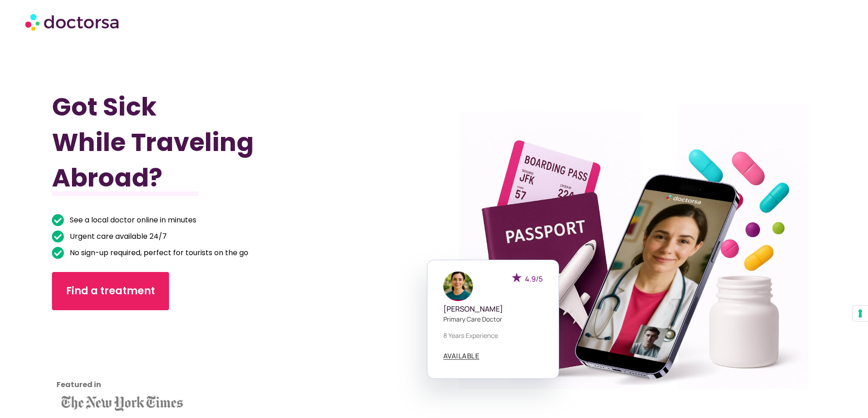 This screenshot has width=868, height=418. Describe the element at coordinates (79, 384) in the screenshot. I see `strong: Featured in` at that location.